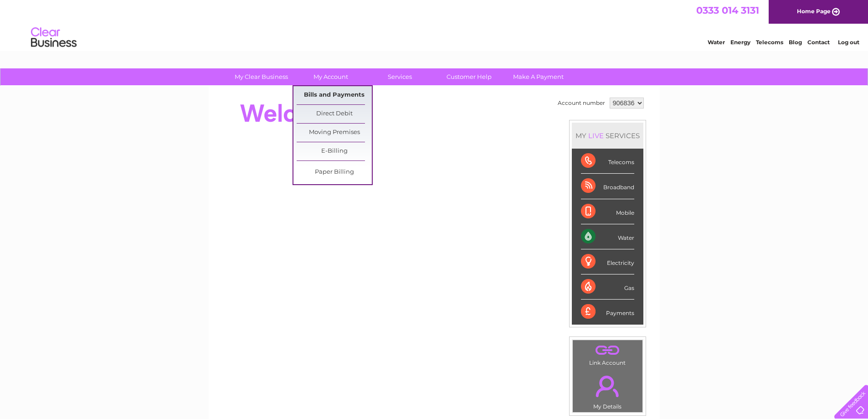 This screenshot has width=868, height=419. What do you see at coordinates (334, 172) in the screenshot?
I see `a: Paper Billing` at bounding box center [334, 172].